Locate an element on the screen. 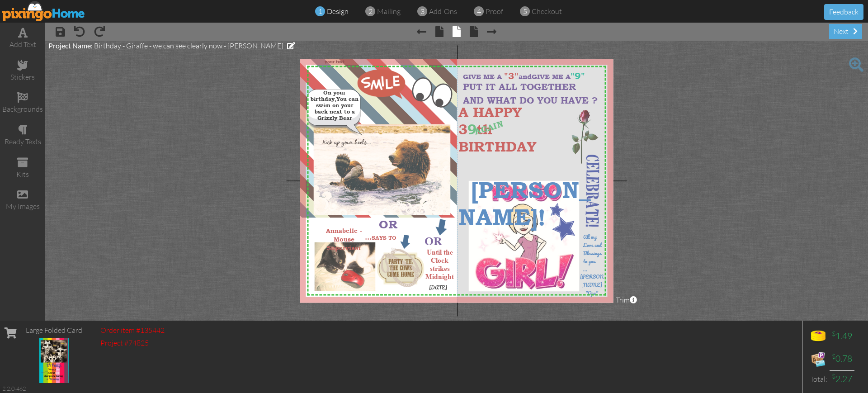 Image resolution: width=868 pixels, height=393 pixels. span: Trim is located at coordinates (626, 299).